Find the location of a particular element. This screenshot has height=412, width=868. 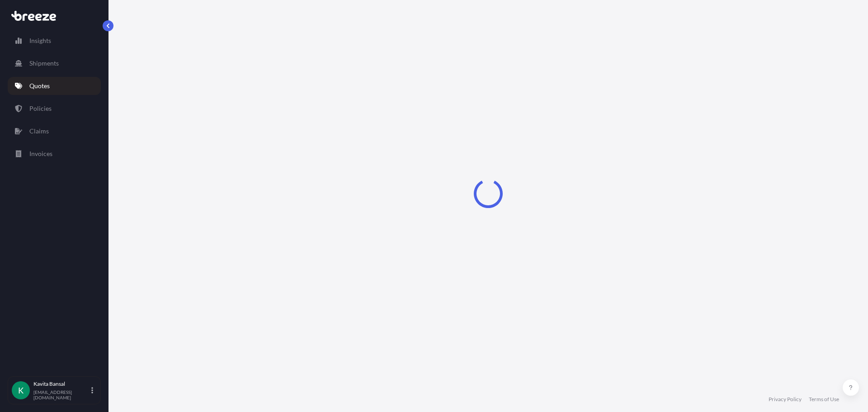

a: Privacy Policy is located at coordinates (785, 399).